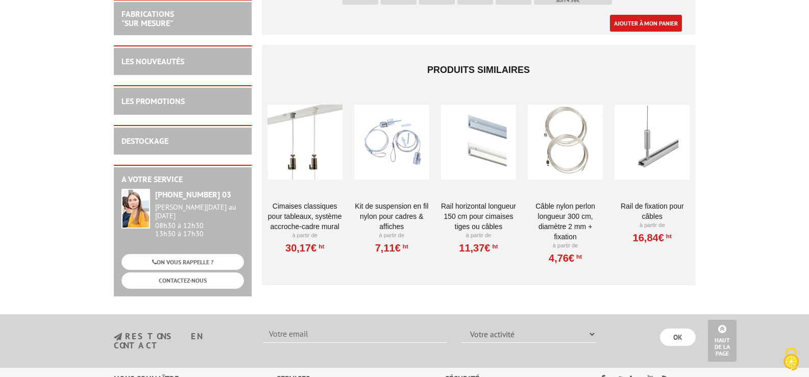  Describe the element at coordinates (565, 221) in the screenshot. I see `a: Câble nylon perlon longueur 300 cm, diamètre 2 mm + fixation` at that location.